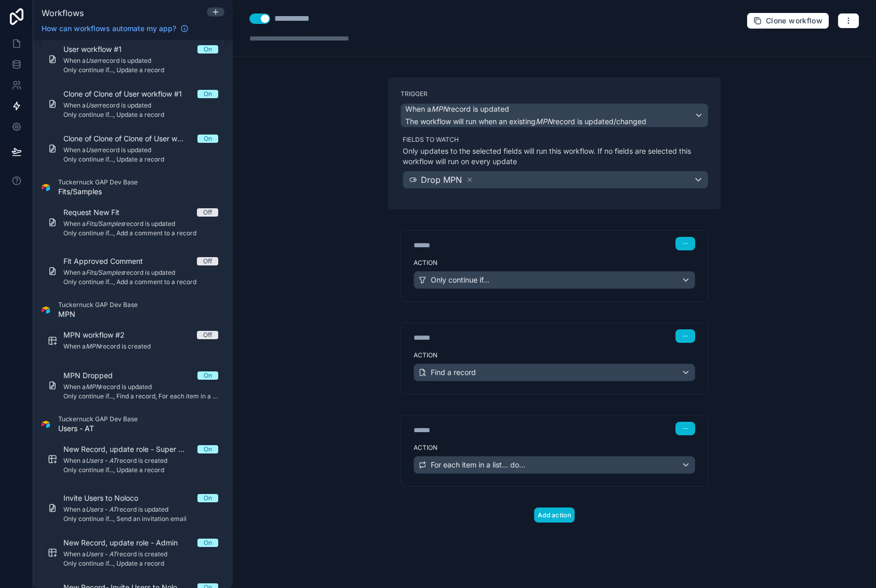 This screenshot has height=588, width=876. Describe the element at coordinates (554, 515) in the screenshot. I see `button: Add action` at that location.